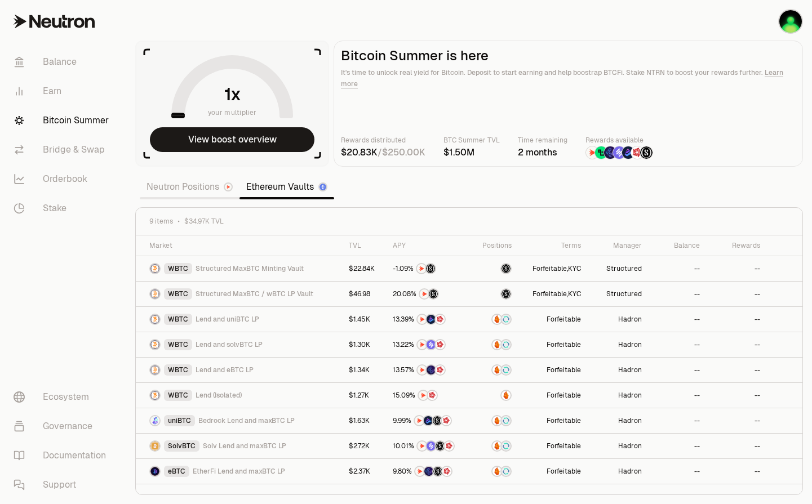 The image size is (812, 504). Describe the element at coordinates (249, 269) in the screenshot. I see `span: Structured MaxBTC Minting Vault` at that location.